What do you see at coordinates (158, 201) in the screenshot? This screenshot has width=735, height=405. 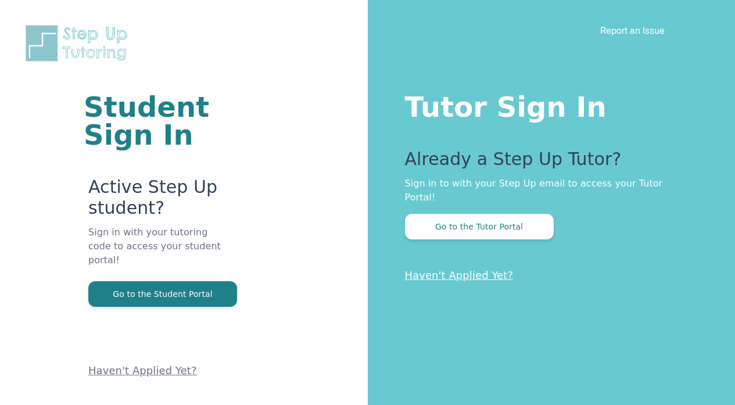 I see `p: Active Step Up student?` at bounding box center [158, 201].